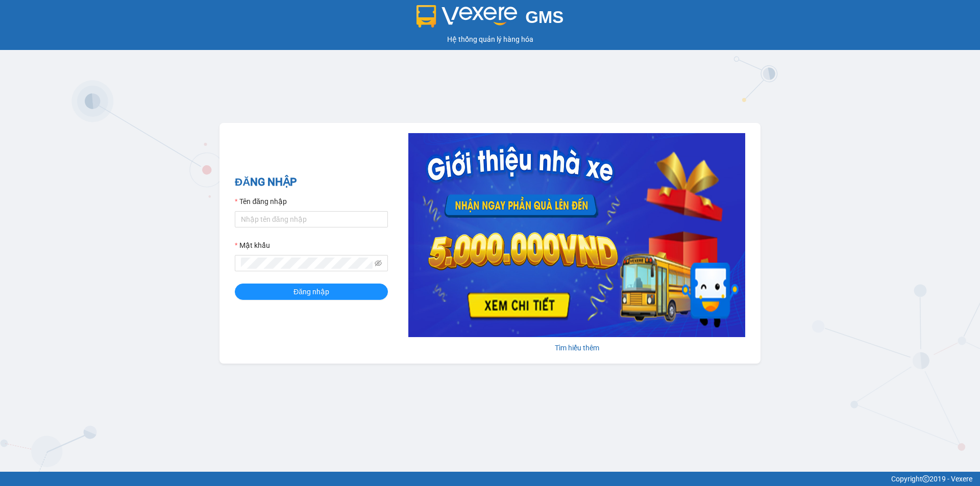  I want to click on img: banner-0, so click(577, 235).